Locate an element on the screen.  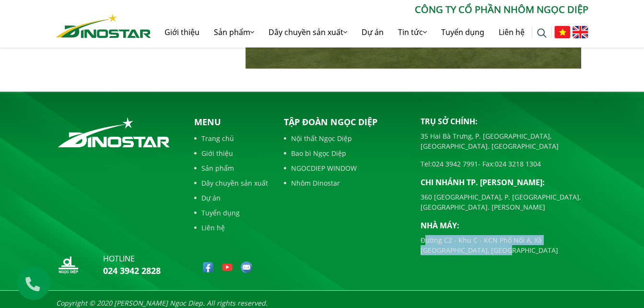
p: Menu is located at coordinates (231, 122).